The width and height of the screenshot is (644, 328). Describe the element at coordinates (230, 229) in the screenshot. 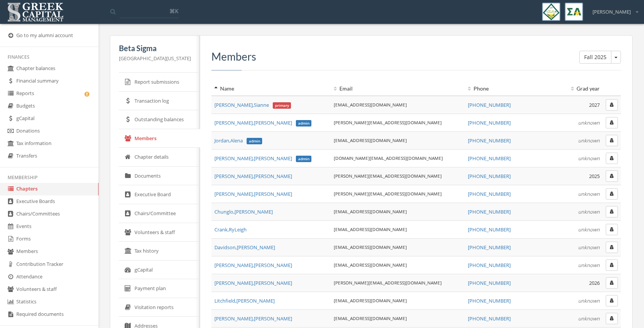

I see `a: Crank,RyLeigh` at that location.